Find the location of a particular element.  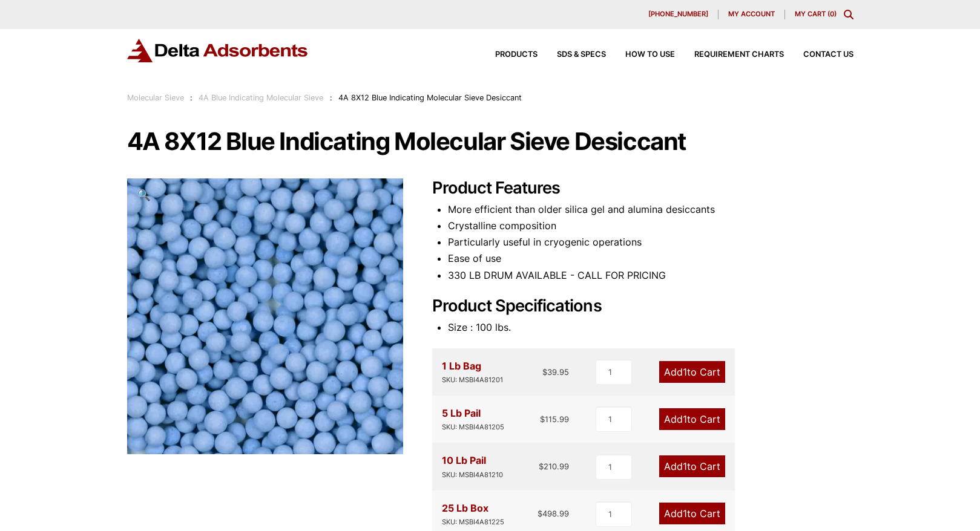

li: Crystalline composition is located at coordinates (651, 225).